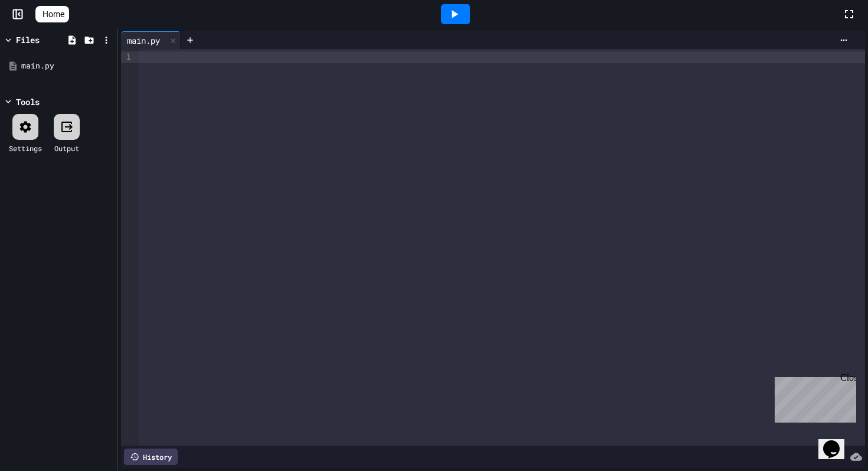 This screenshot has height=471, width=868. What do you see at coordinates (28, 40) in the screenshot?
I see `div: Files` at bounding box center [28, 40].